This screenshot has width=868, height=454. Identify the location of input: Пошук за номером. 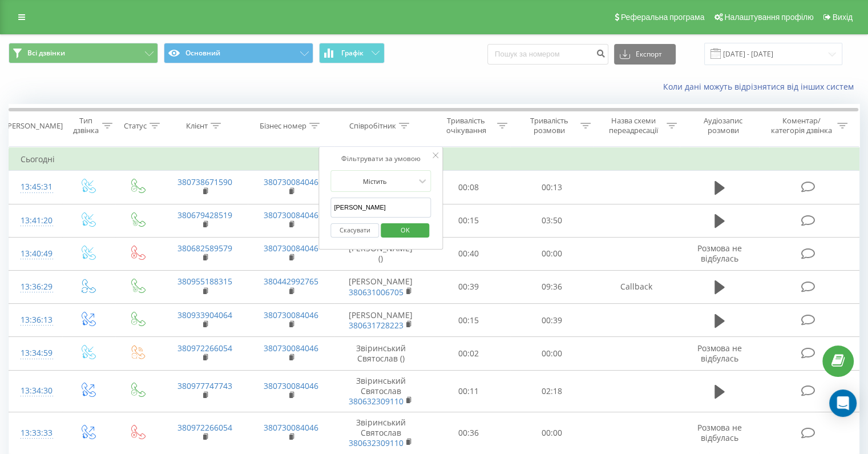
(548, 54).